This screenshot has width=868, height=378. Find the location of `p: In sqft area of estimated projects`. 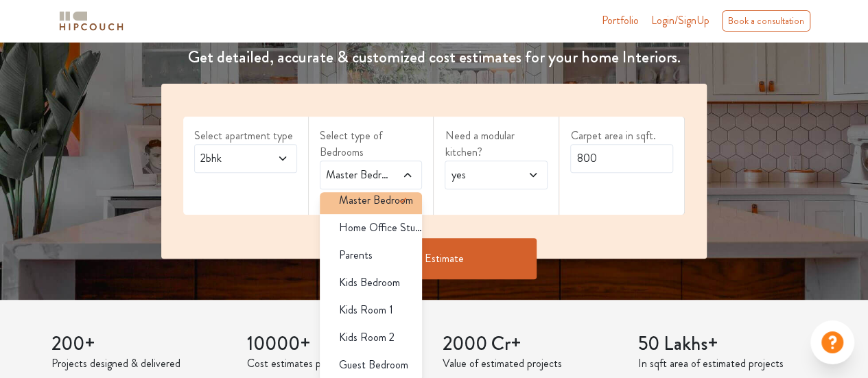

p: In sqft area of estimated projects is located at coordinates (728, 364).